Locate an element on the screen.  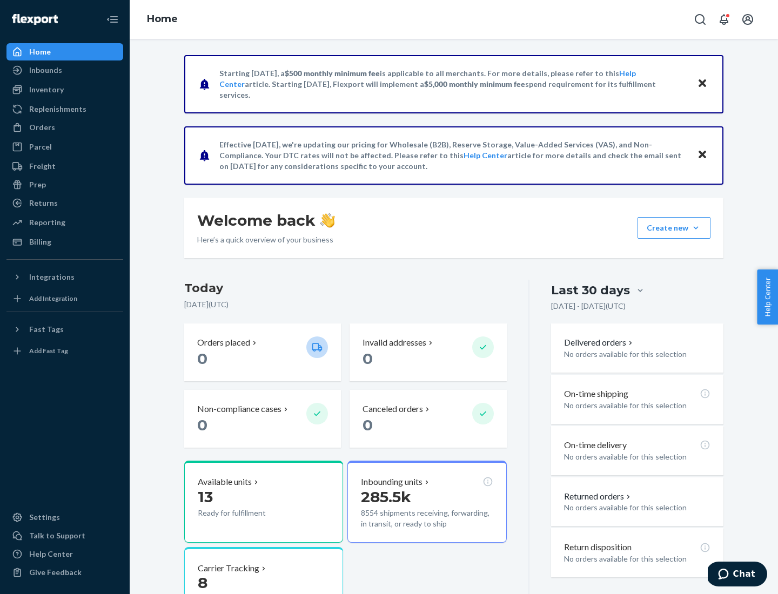
p: Return disposition is located at coordinates (597, 547).